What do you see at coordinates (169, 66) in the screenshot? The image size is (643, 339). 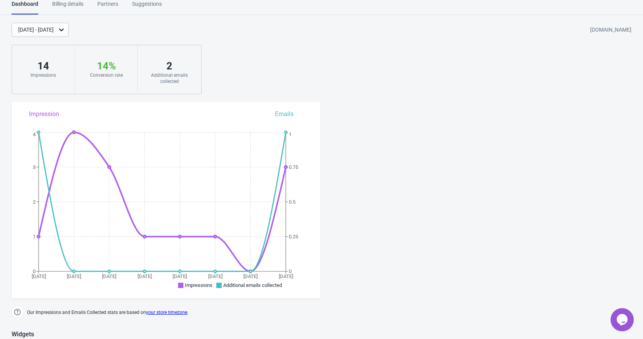 I see `div: 2` at bounding box center [169, 66].